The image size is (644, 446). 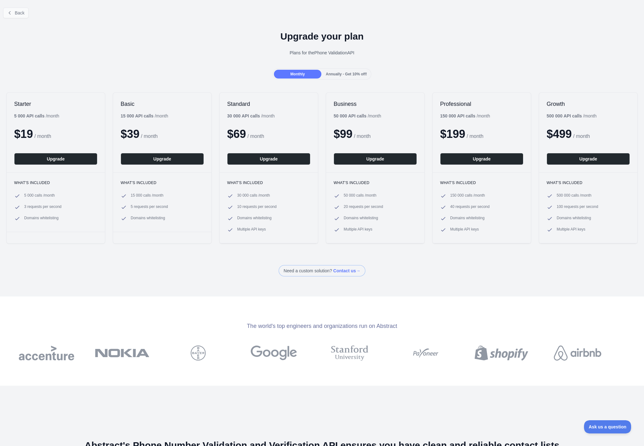 What do you see at coordinates (457, 116) in the screenshot?
I see `b: 150 000 API calls` at bounding box center [457, 116].